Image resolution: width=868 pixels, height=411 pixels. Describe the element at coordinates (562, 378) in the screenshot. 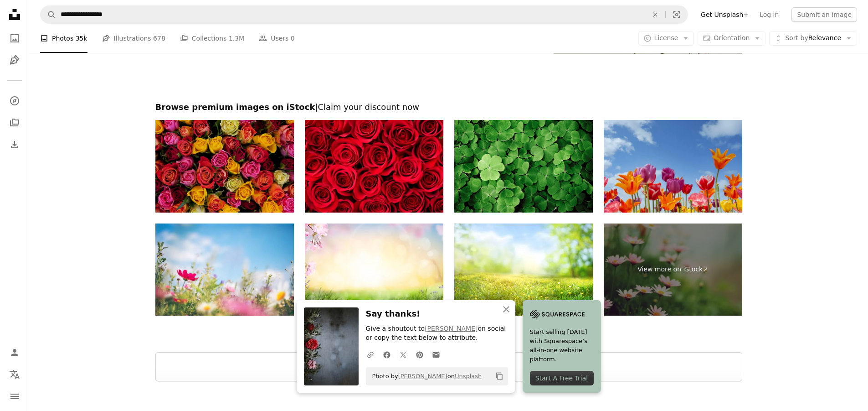

I see `div: Start A Free Trial` at that location.